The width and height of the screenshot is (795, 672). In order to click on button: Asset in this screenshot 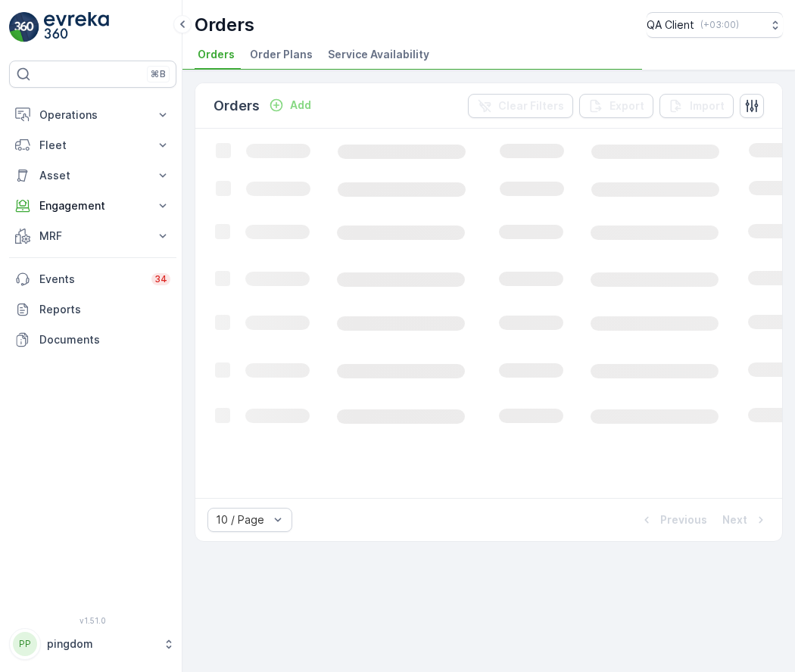, I will do `click(92, 176)`.